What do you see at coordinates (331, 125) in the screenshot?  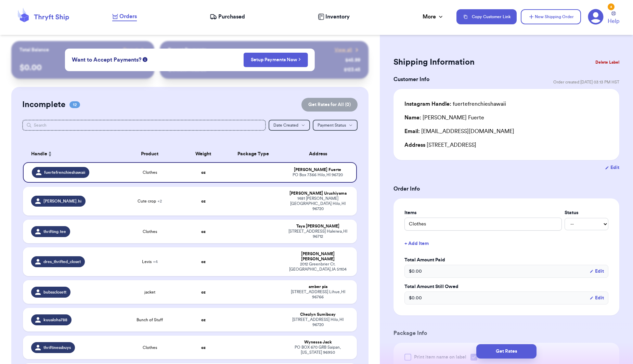 I see `span: Payment Status` at bounding box center [331, 125].